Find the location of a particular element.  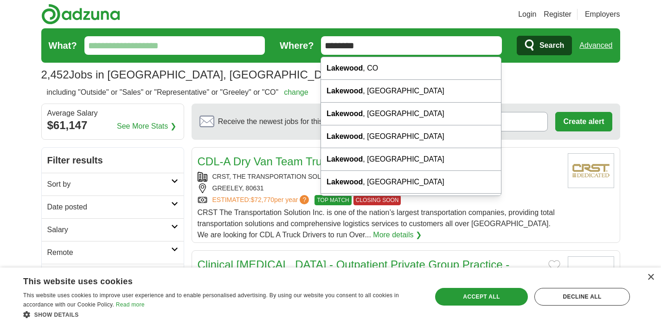

span: This website uses cookies to improve user experience and to enable personalised advertising. By u... is located at coordinates (211, 300).